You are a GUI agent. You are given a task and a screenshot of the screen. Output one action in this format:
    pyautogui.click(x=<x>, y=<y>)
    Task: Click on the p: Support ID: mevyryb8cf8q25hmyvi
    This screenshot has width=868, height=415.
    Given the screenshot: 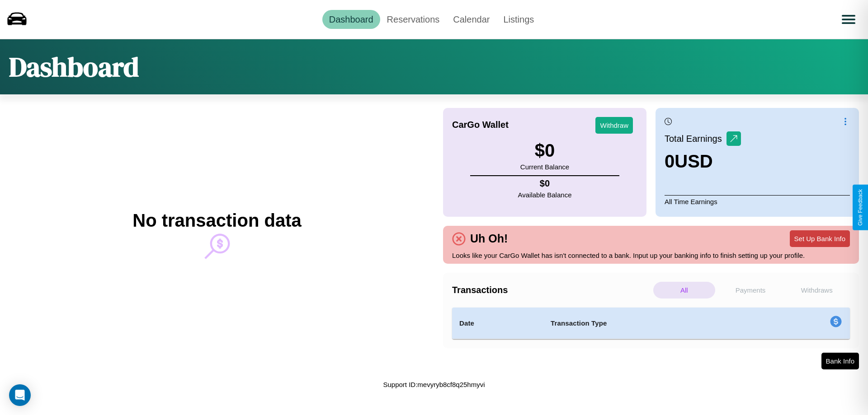 What is the action you would take?
    pyautogui.click(x=434, y=384)
    